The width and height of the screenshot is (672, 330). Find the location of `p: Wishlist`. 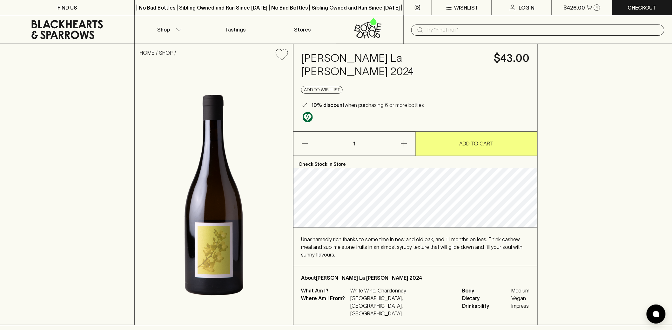

p: Wishlist is located at coordinates (466, 8).